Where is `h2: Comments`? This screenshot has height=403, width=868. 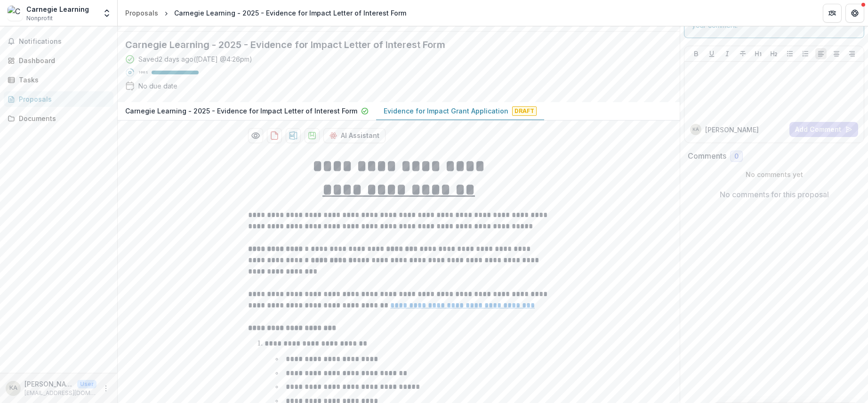
h2: Comments is located at coordinates (707, 156).